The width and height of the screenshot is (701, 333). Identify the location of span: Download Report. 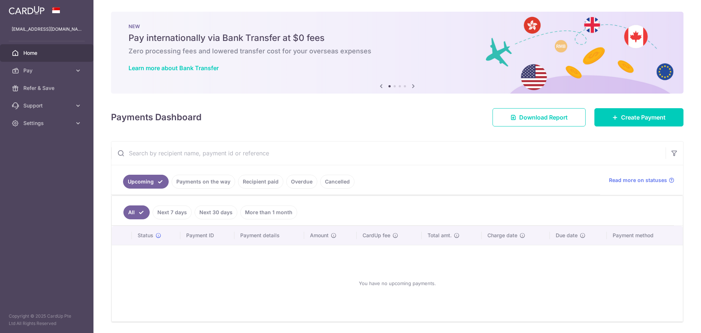
(544, 117).